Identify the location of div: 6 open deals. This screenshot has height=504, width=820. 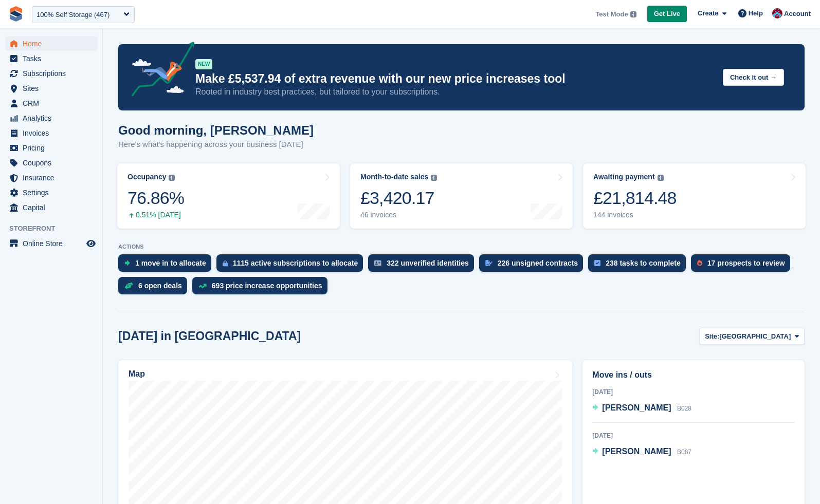
(160, 285).